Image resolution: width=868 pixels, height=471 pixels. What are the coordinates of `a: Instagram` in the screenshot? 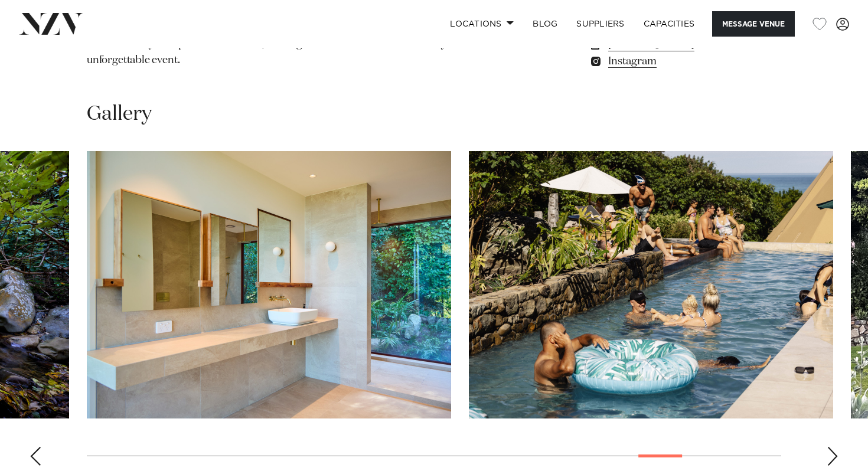 It's located at (685, 61).